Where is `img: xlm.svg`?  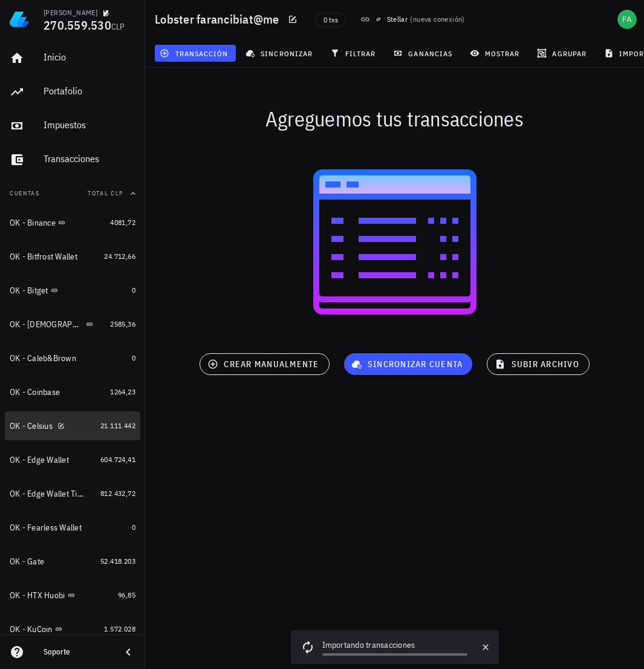
img: xlm.svg is located at coordinates (378, 19).